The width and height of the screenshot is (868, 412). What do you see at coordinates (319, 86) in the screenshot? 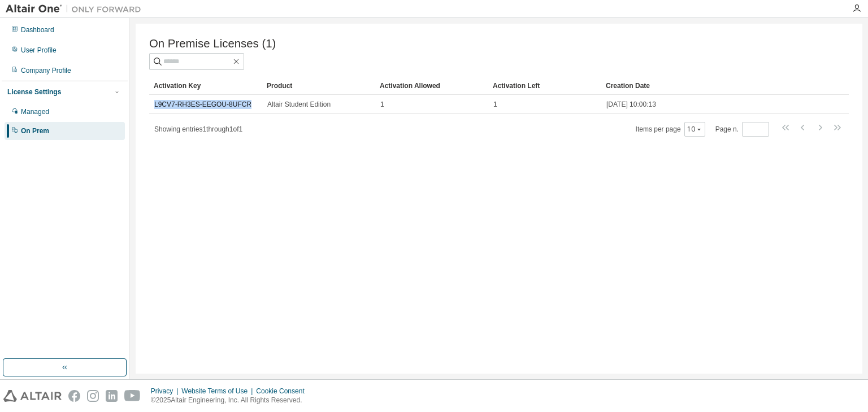
I see `div: Product` at bounding box center [319, 86].